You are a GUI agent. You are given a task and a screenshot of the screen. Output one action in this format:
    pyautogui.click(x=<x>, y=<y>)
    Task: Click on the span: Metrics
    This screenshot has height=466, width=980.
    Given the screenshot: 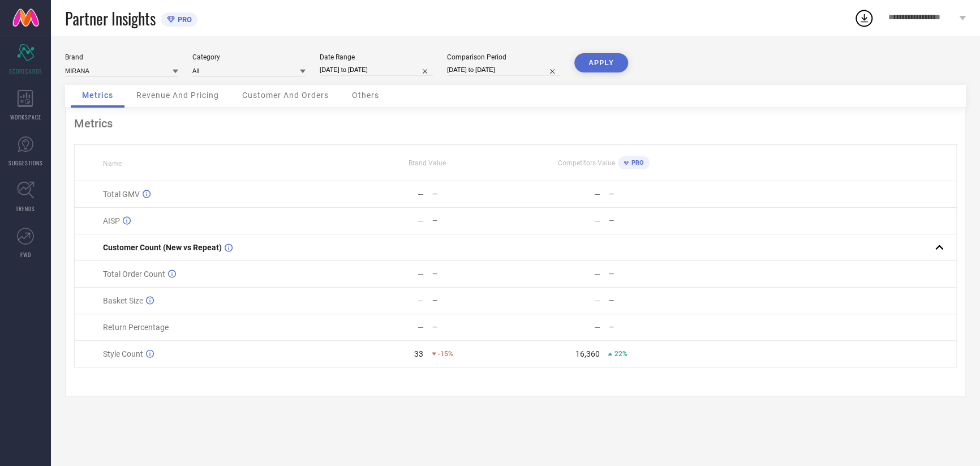 What is the action you would take?
    pyautogui.click(x=97, y=95)
    